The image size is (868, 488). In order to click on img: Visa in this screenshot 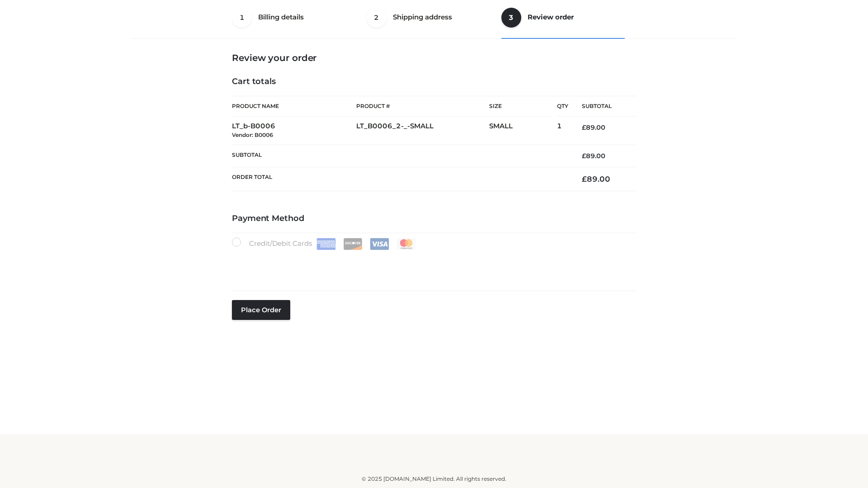, I will do `click(379, 244)`.